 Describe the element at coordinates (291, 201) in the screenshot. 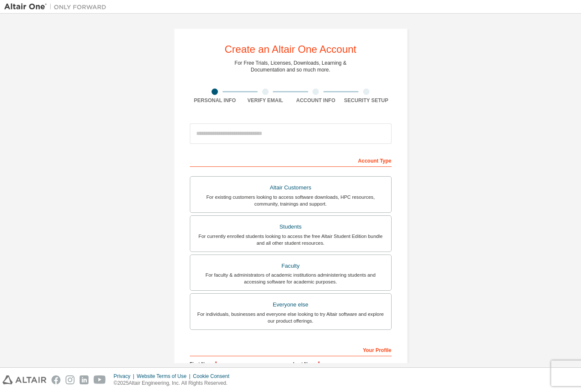

I see `div: For existing customers looking to access software downloads, HPC resources, community, trainings ...` at that location.